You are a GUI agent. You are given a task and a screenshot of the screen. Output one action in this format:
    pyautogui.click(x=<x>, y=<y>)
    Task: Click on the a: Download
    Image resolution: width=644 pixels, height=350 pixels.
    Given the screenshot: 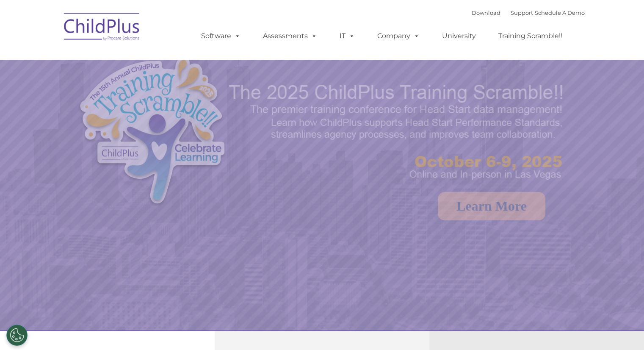 What is the action you would take?
    pyautogui.click(x=486, y=12)
    